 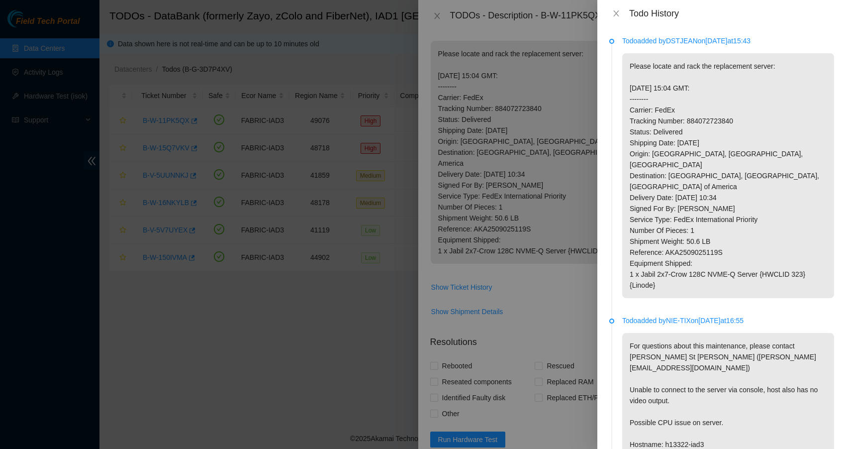 I want to click on button: Close, so click(x=616, y=13).